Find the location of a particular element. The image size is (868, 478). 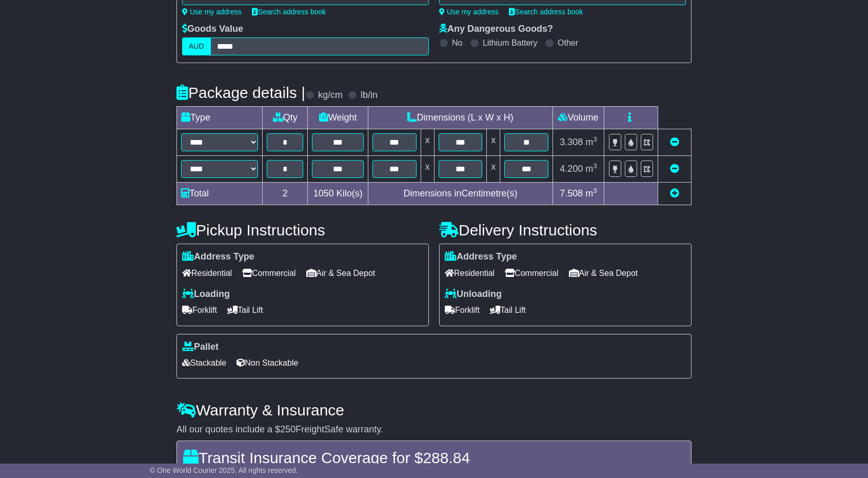

label: Pallet is located at coordinates (200, 347).